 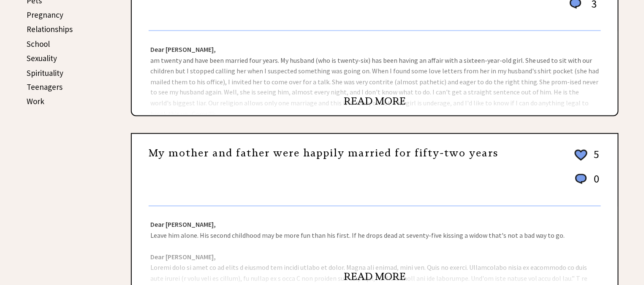 What do you see at coordinates (581, 155) in the screenshot?
I see `img: heart_outline%202.png` at bounding box center [581, 155].